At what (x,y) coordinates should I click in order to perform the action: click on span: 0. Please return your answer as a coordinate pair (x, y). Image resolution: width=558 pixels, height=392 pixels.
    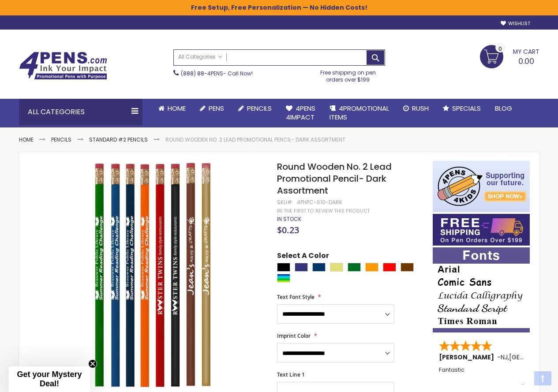
    Looking at the image, I should click on (500, 48).